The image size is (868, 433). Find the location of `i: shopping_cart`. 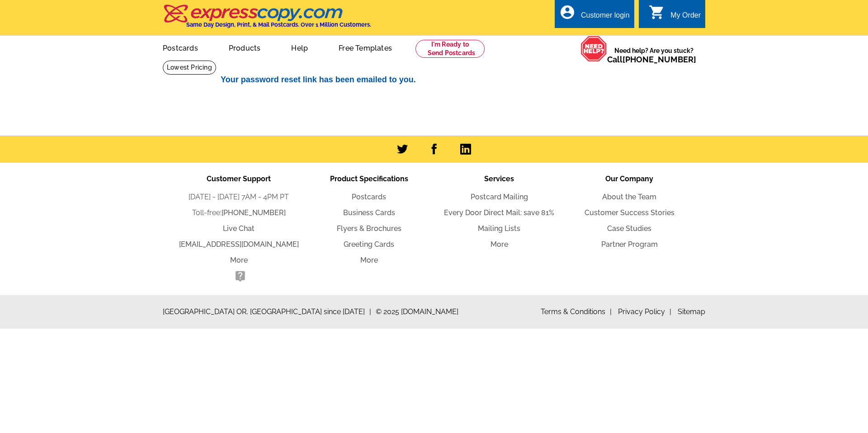

i: shopping_cart is located at coordinates (657, 12).